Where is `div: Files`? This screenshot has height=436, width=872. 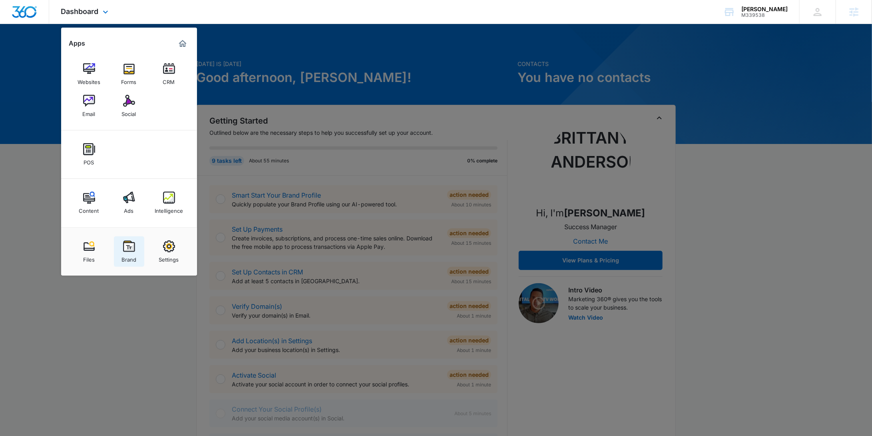
div: Files is located at coordinates (89, 257).